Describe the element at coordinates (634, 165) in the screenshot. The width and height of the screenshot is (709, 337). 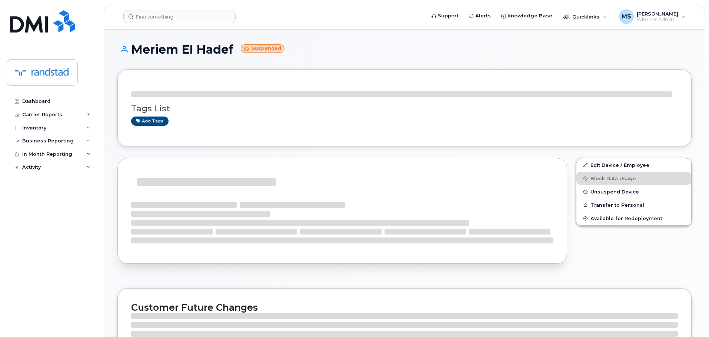
I see `a: Edit Device / Employee` at that location.